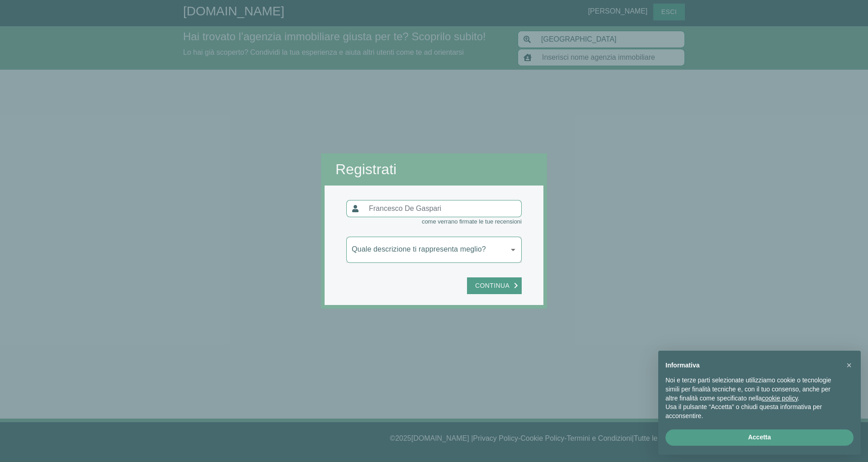  I want to click on p: Noi e terze parti selezionate utilizziamo cookie o tecnologie simili per finalità tecniche e, con..., so click(752, 389).